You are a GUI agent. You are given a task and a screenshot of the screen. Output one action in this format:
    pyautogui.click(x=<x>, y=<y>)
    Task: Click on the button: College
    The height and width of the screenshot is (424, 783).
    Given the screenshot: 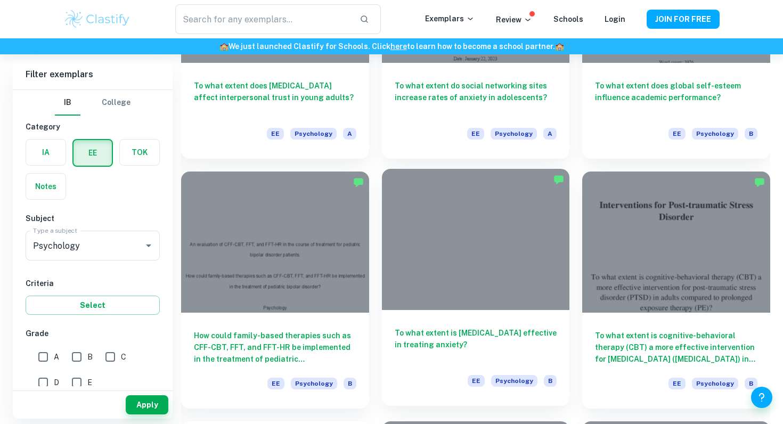 What is the action you would take?
    pyautogui.click(x=116, y=103)
    